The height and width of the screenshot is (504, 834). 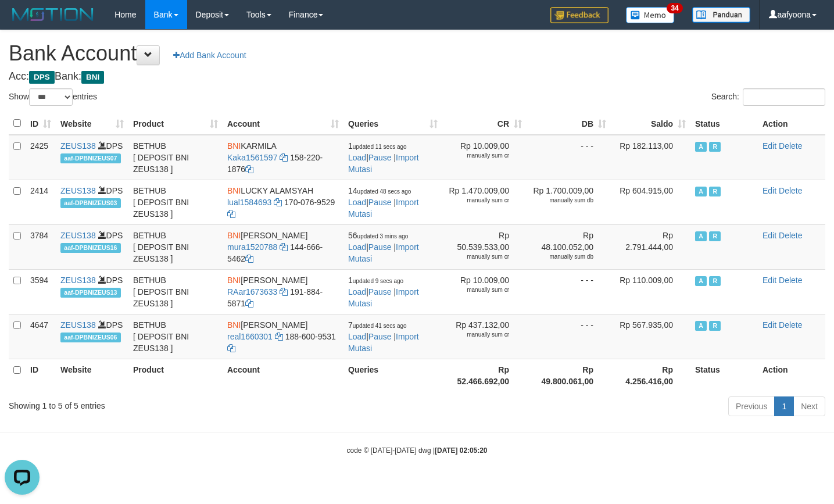 I want to click on select: Showentries, so click(x=50, y=97).